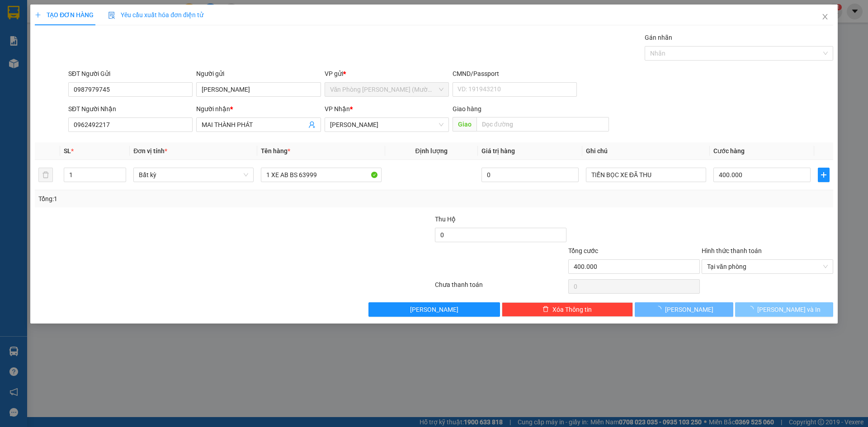 The image size is (868, 427). I want to click on span: Bất kỳ, so click(193, 175).